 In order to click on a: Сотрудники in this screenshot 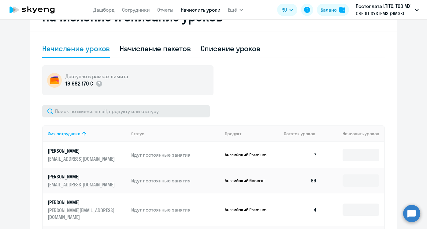, I will do `click(136, 10)`.